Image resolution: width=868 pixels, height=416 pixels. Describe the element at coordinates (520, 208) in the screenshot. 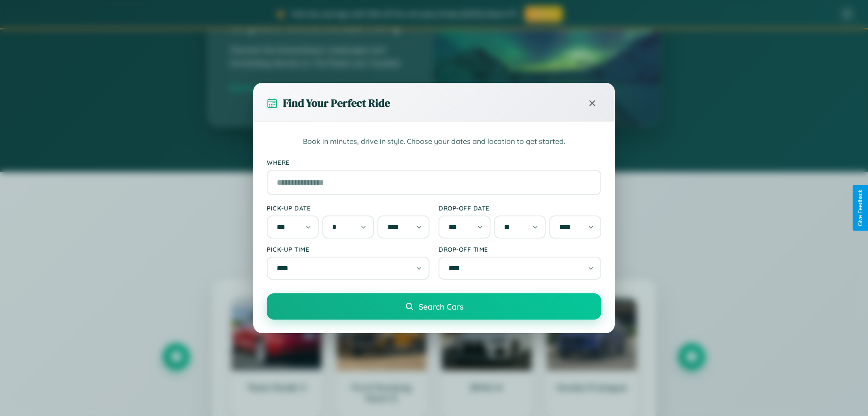

I see `label: Drop-off Date` at that location.